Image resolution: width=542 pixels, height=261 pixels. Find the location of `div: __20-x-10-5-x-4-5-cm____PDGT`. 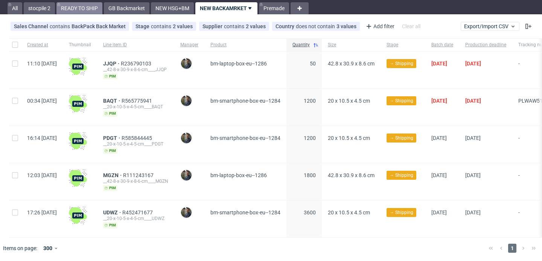

div: __20-x-10-5-x-4-5-cm____PDGT is located at coordinates (136, 144).